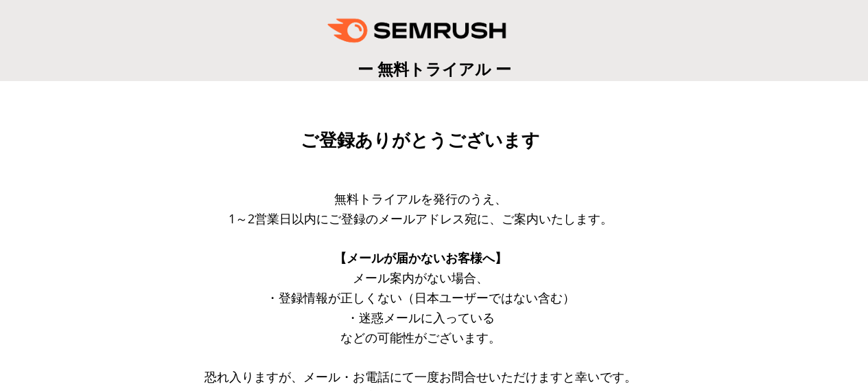  I want to click on span: ・迷惑メールに入っている, so click(421, 317).